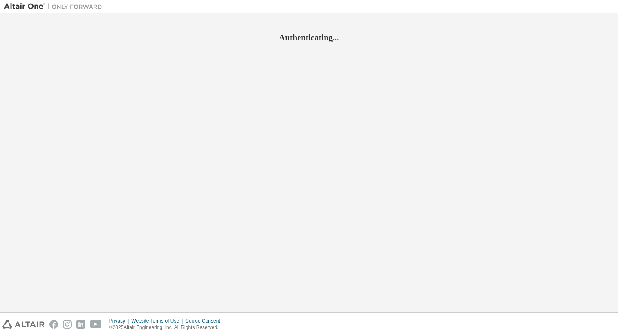 The width and height of the screenshot is (618, 336). What do you see at coordinates (120, 321) in the screenshot?
I see `div: Privacy` at bounding box center [120, 321].